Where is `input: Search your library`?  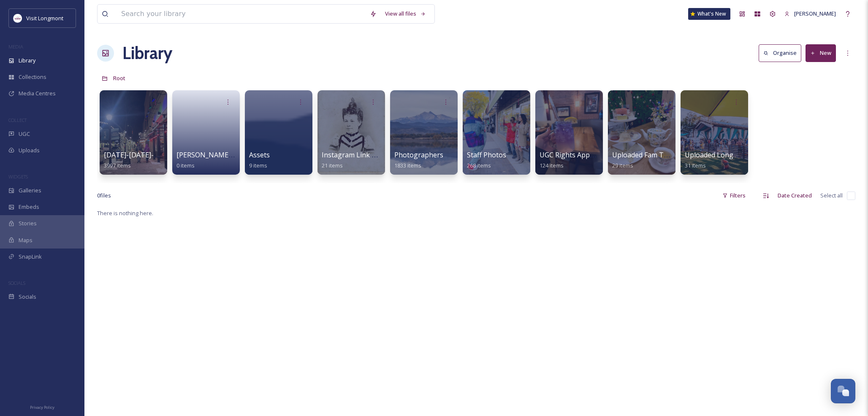
input: Search your library is located at coordinates (241, 14).